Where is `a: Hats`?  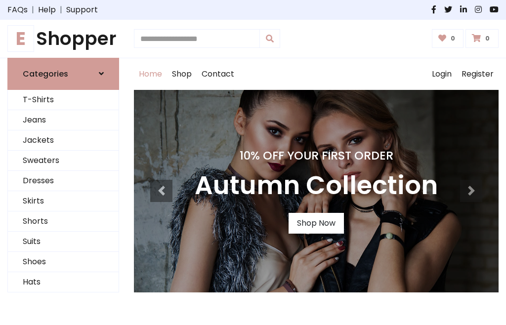 a: Hats is located at coordinates (63, 282).